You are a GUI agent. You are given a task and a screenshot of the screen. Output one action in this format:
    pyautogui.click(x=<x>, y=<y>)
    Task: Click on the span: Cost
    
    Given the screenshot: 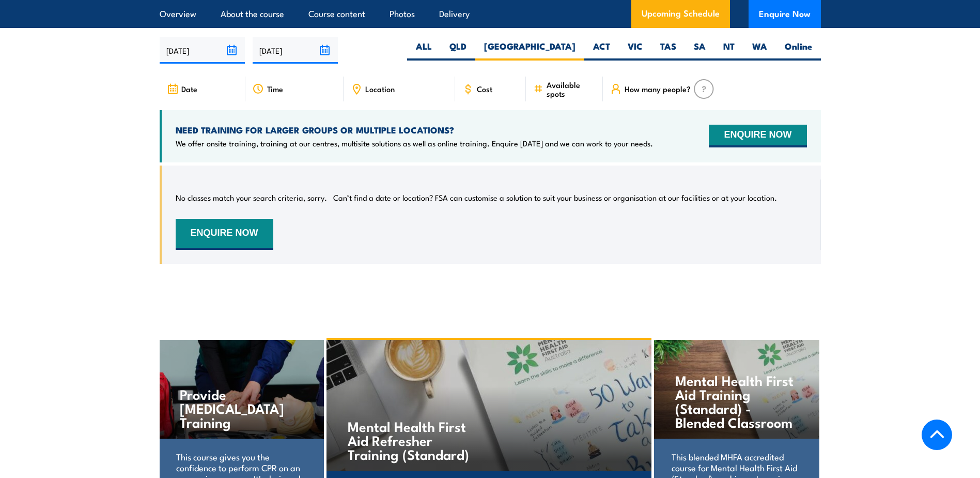 What is the action you would take?
    pyautogui.click(x=484, y=88)
    